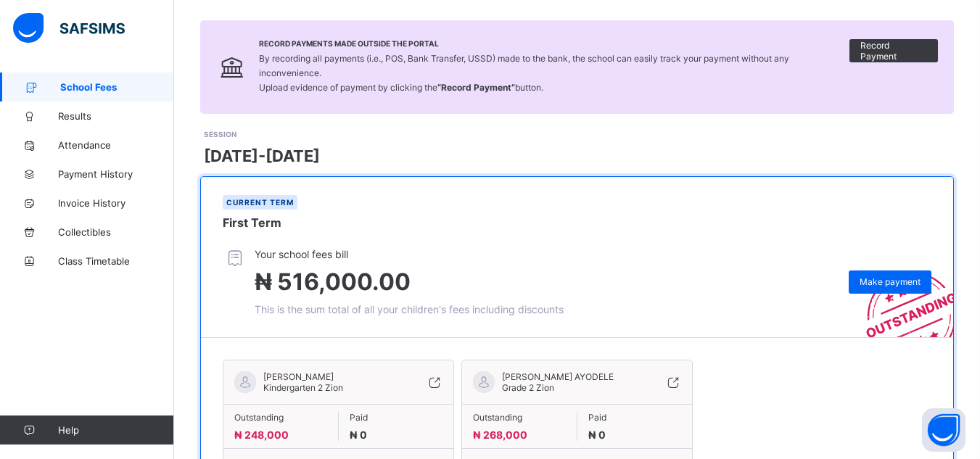 The width and height of the screenshot is (980, 459). I want to click on span: Invoice History, so click(116, 203).